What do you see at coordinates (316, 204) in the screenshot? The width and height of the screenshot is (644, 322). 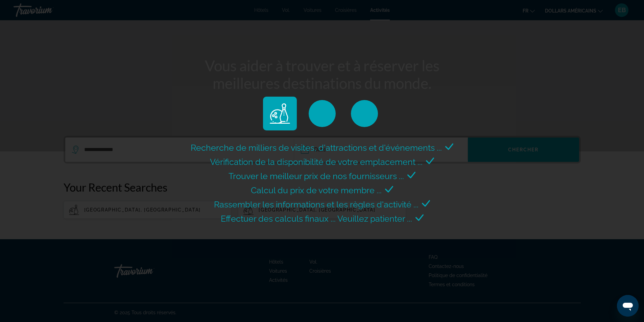 I see `span: Rassembler les informations et les règles d'activité ...` at bounding box center [316, 204].